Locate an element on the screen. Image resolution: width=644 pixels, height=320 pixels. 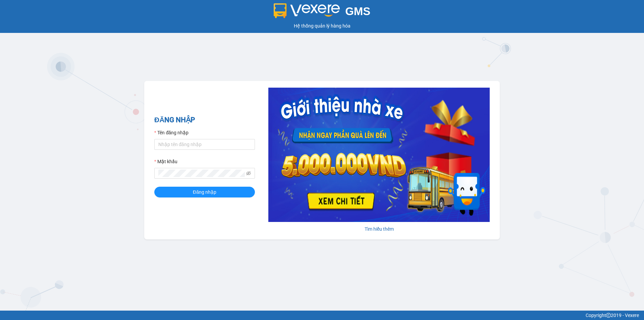
div: Tìm hiểu thêm is located at coordinates (379, 229).